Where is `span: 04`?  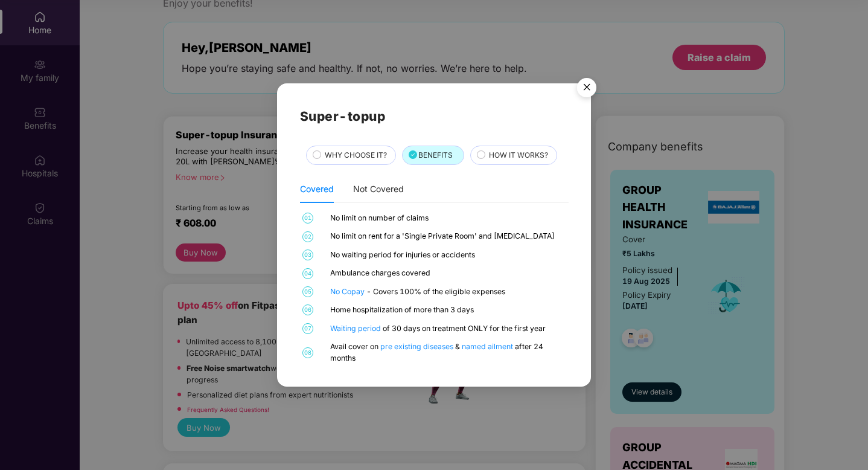 span: 04 is located at coordinates (308, 273).